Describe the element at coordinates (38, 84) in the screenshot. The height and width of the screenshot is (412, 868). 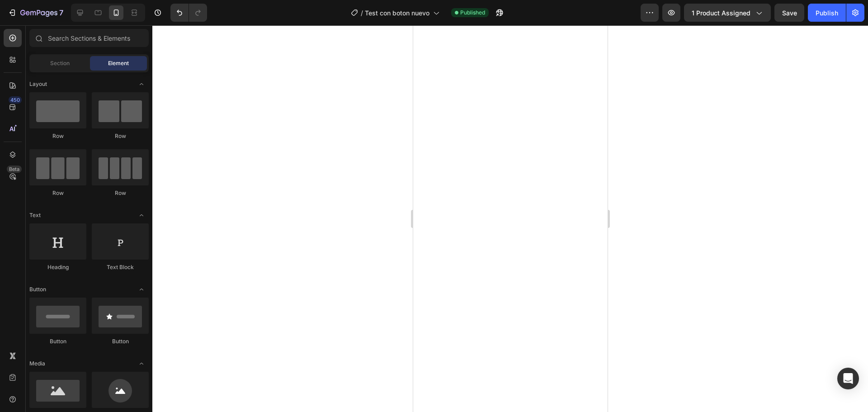
I see `span: Layout` at that location.